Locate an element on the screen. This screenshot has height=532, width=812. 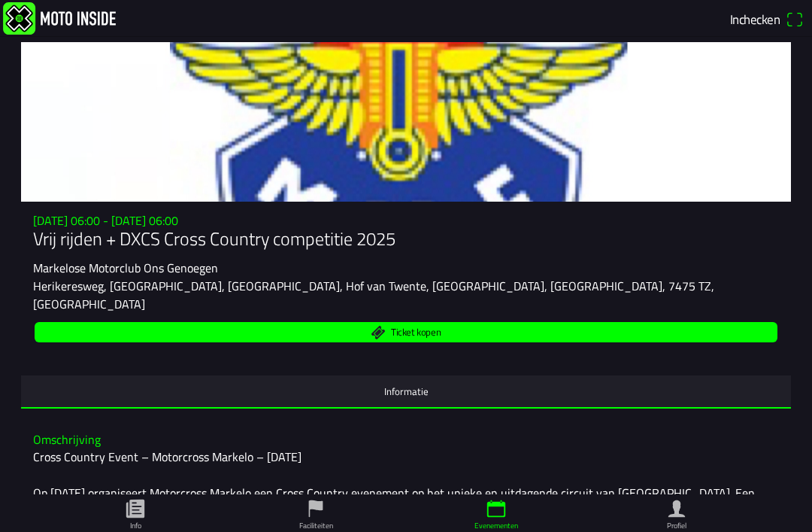
ion-label: Evenementen is located at coordinates (496, 525).